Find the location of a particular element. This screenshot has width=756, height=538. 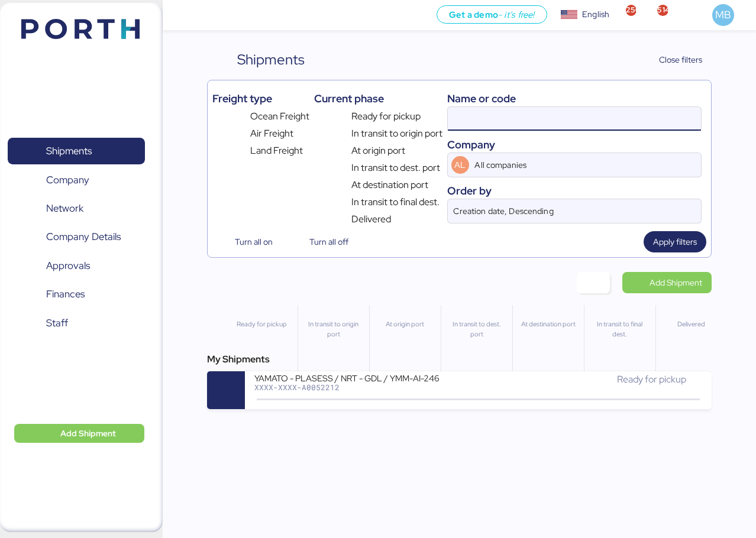

div: Current phase is located at coordinates (378, 99).